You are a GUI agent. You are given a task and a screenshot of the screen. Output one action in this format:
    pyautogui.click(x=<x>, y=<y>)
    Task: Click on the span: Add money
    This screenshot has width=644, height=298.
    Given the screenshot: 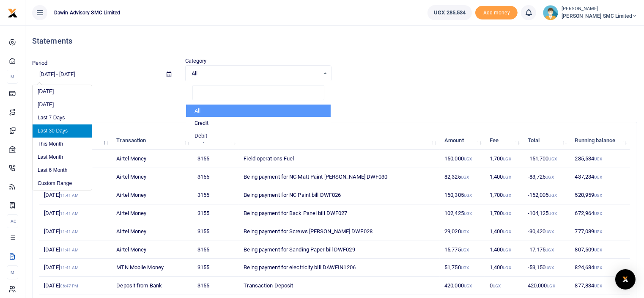 What is the action you would take?
    pyautogui.click(x=497, y=13)
    